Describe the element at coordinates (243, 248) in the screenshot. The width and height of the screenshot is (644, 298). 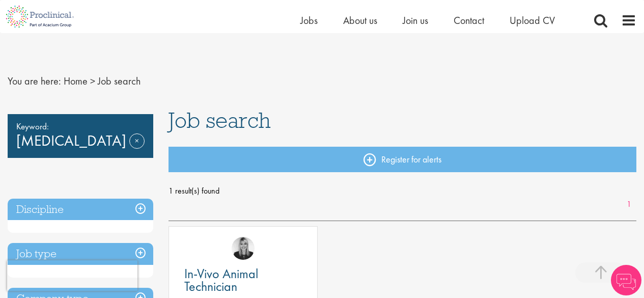
I see `a: Janelle Jones` at that location.